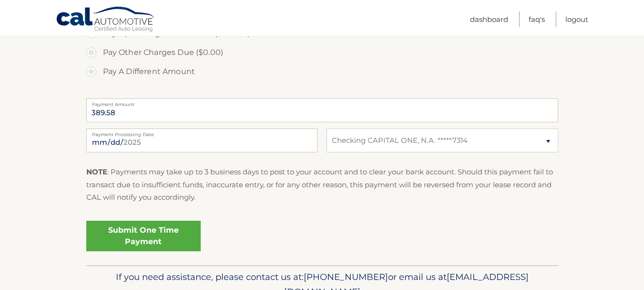 Image resolution: width=644 pixels, height=290 pixels. I want to click on label: Pay A Different Amount, so click(322, 72).